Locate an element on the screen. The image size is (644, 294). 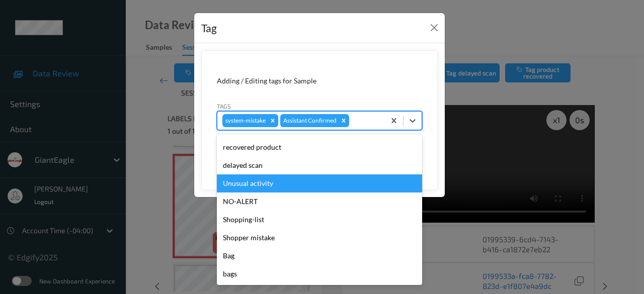
div: Remove system-mistake is located at coordinates (273, 121).